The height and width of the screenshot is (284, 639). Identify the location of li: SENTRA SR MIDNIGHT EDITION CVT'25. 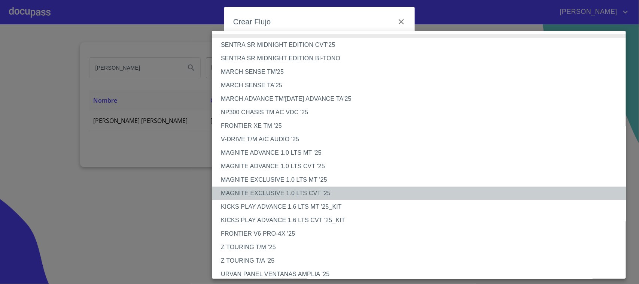
(422, 45).